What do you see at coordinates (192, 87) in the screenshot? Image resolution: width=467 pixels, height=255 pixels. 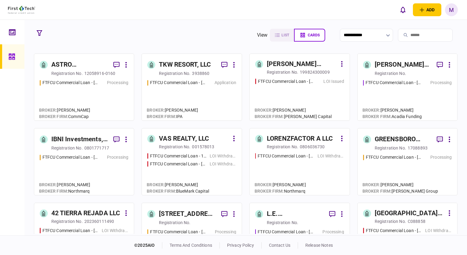 I see `a: TKW RESORT, LLCregistration no.3938860FTFCU Commercial Loan - 1402 Boone StreetApplicationBroker:...` at bounding box center [192, 87].